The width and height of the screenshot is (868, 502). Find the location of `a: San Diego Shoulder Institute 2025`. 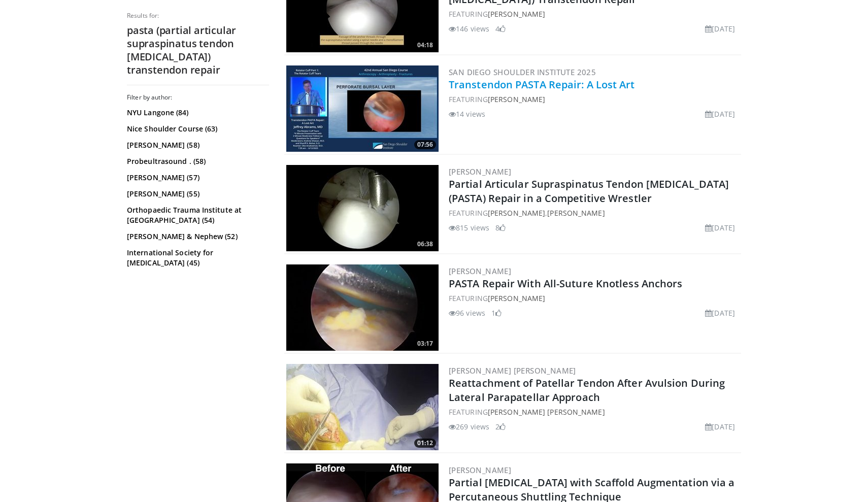

a: San Diego Shoulder Institute 2025 is located at coordinates (523, 72).